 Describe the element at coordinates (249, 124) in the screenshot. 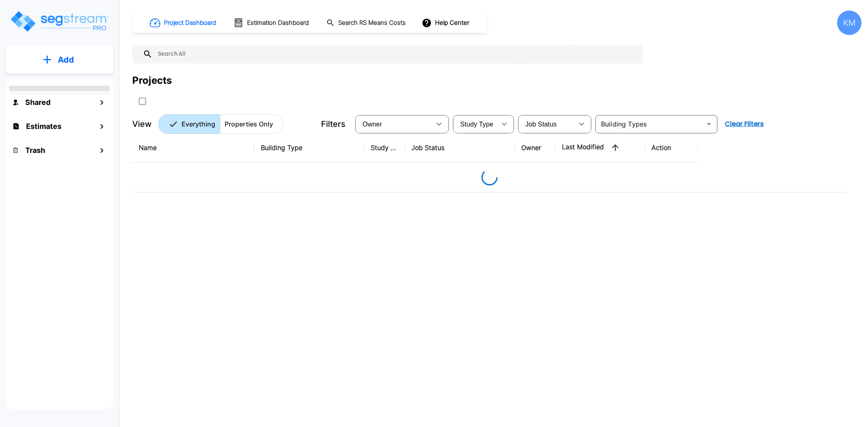

I see `p: Properties Only` at that location.